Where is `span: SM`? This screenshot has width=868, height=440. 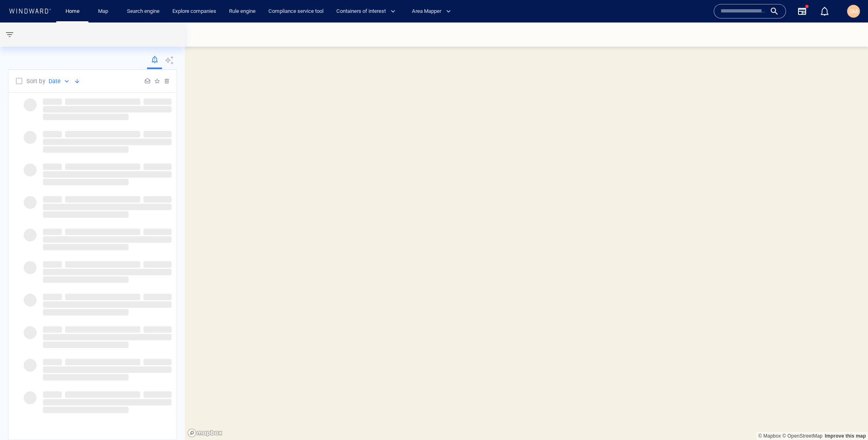 span: SM is located at coordinates (853, 11).